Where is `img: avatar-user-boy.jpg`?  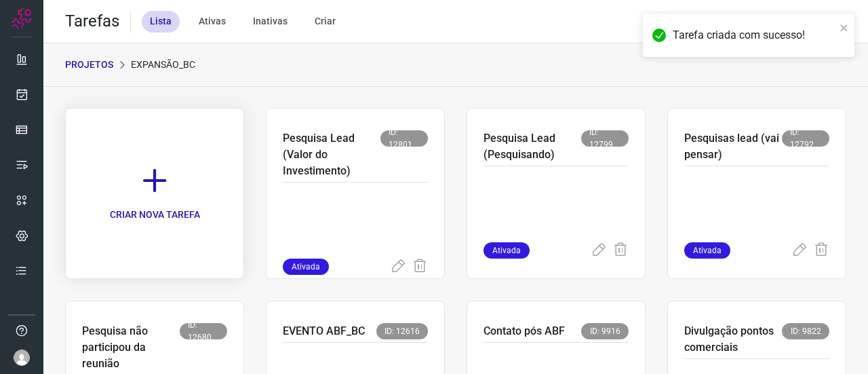 img: avatar-user-boy.jpg is located at coordinates (22, 358).